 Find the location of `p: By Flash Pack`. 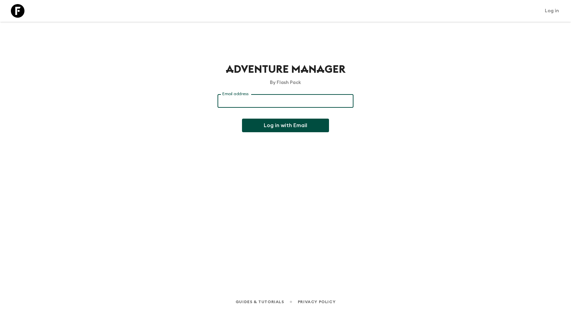

p: By Flash Pack is located at coordinates (286, 83).